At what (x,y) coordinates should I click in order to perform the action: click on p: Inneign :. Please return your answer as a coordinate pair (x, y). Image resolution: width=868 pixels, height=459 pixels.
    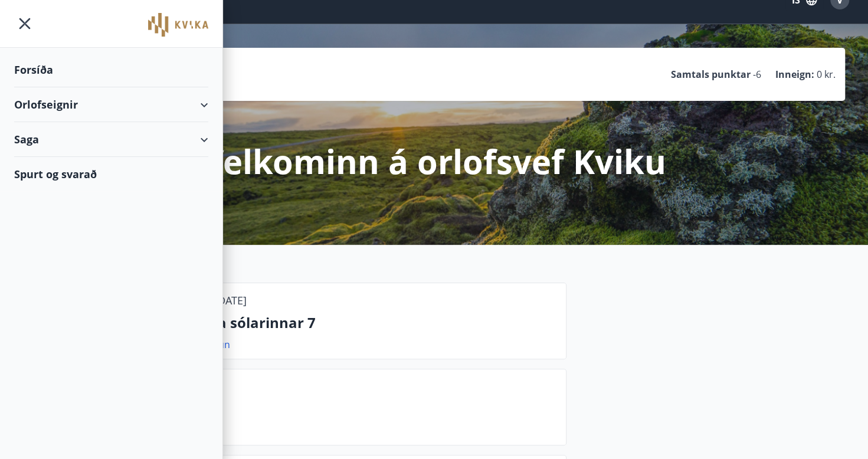
    Looking at the image, I should click on (795, 74).